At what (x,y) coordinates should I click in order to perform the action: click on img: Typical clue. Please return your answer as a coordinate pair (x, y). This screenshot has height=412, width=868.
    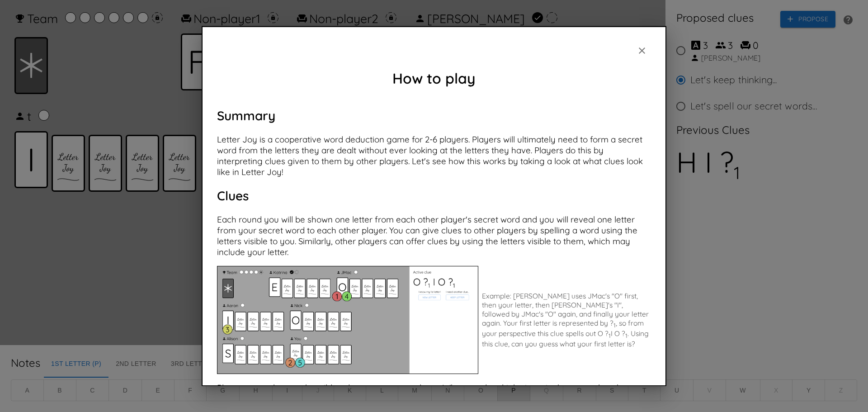
    Looking at the image, I should click on (348, 320).